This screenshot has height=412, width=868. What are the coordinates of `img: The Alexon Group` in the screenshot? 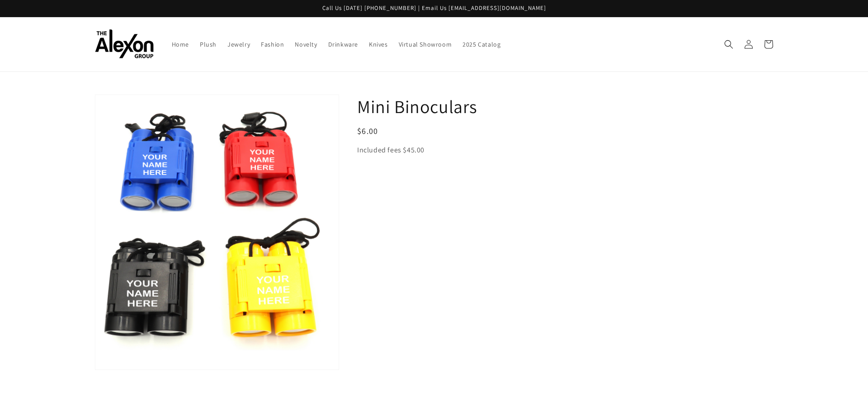 It's located at (124, 44).